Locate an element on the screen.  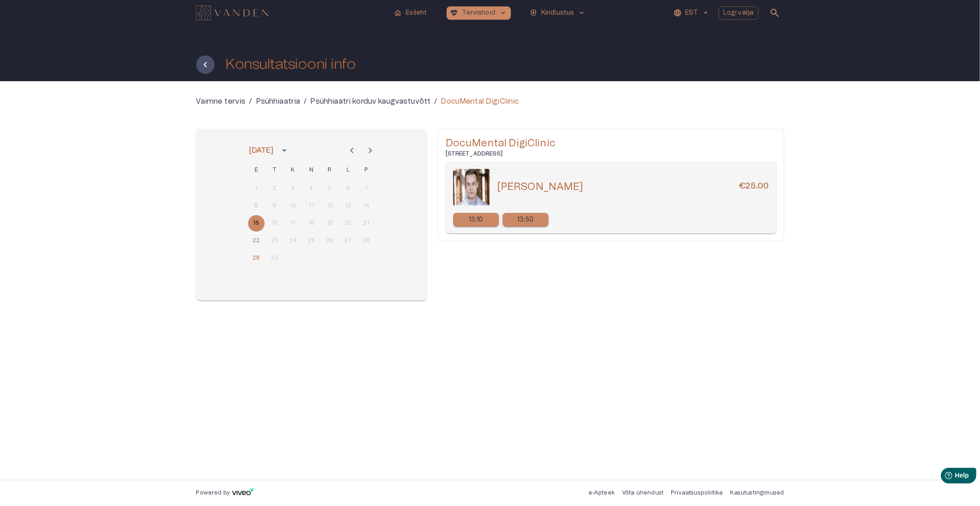
p: Powered by is located at coordinates (213, 493).